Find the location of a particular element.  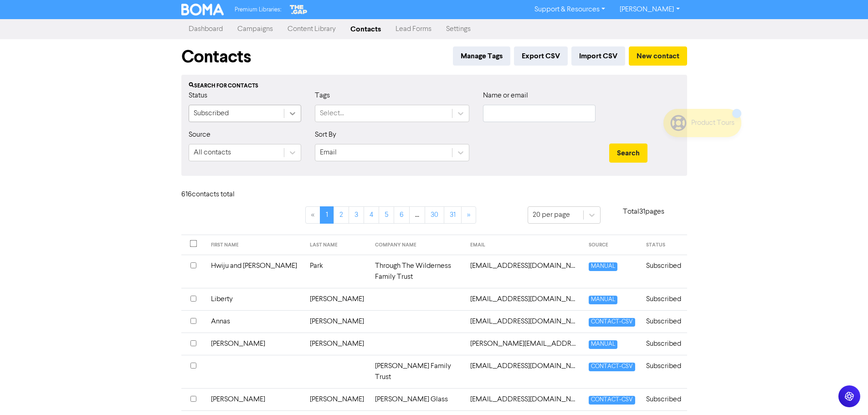

h6: 616 contact s total is located at coordinates (218, 195).